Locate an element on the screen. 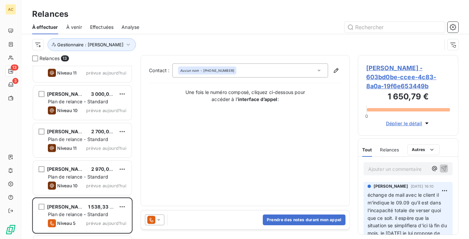  span: 3 000,00 € is located at coordinates (104, 93).